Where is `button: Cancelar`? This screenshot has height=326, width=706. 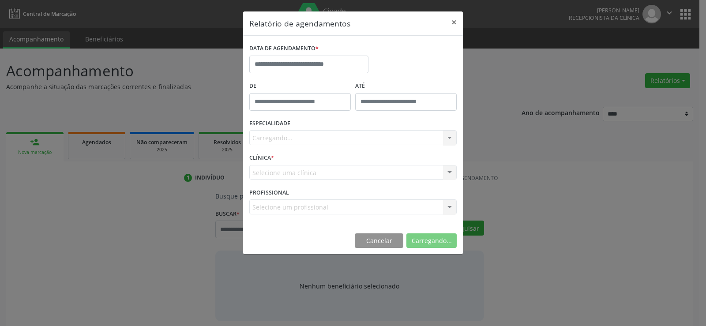 button: Cancelar is located at coordinates (379, 241).